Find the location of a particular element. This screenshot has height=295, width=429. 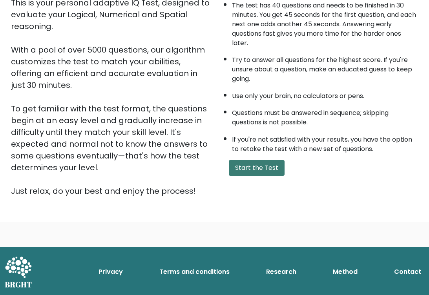

li: Use only your brain, no calculators or pens. is located at coordinates (325, 94).